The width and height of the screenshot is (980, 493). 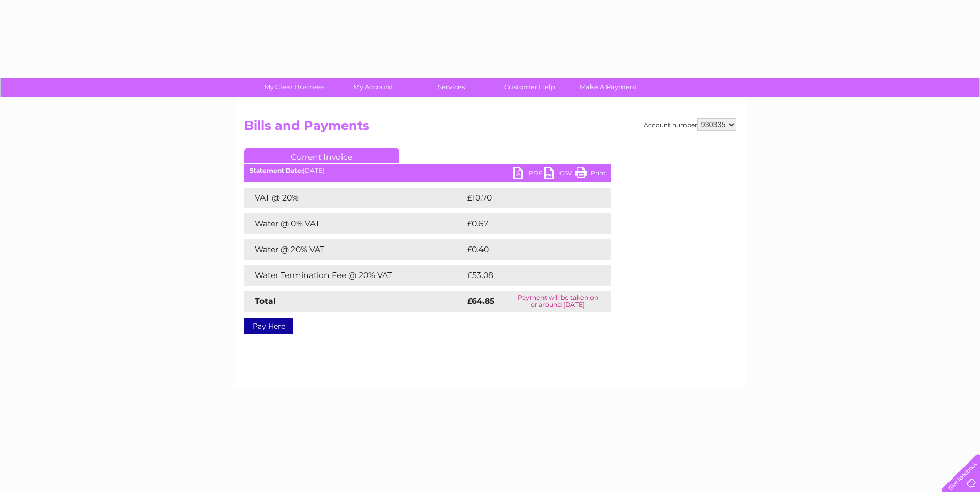 I want to click on a: My Account, so click(x=372, y=87).